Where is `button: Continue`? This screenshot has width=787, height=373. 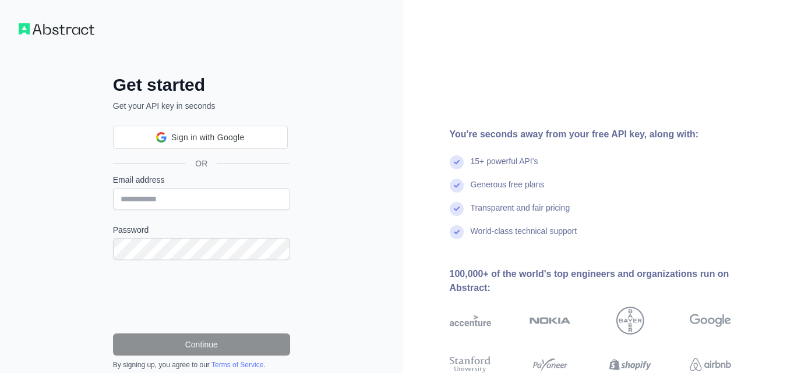 button: Continue is located at coordinates (202, 345).